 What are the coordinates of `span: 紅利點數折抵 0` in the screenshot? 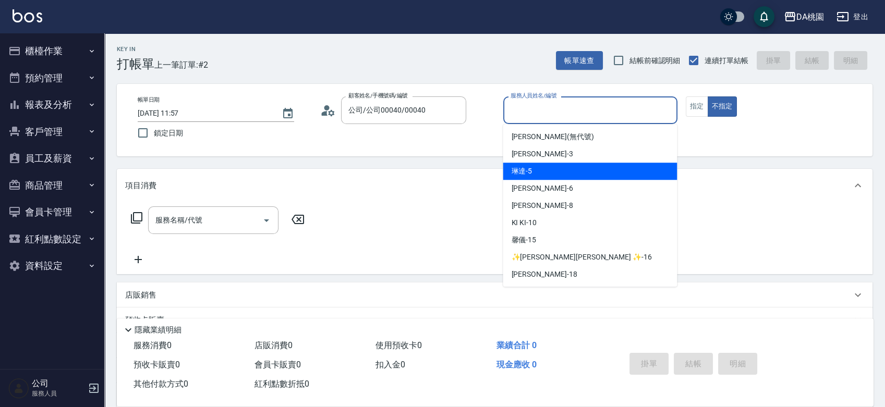 It's located at (282, 384).